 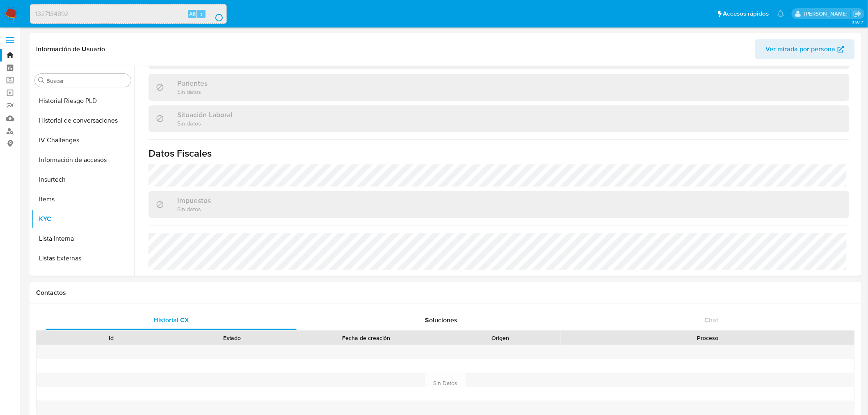 I want to click on h1: Datos Fiscales, so click(x=498, y=153).